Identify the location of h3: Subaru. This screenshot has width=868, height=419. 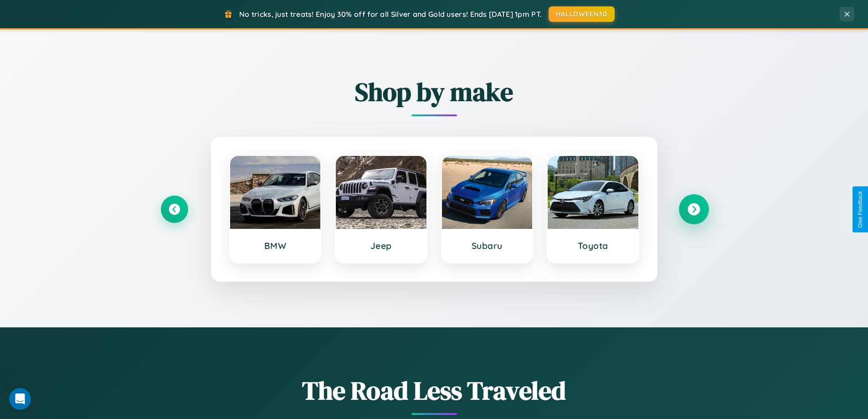
(488, 246).